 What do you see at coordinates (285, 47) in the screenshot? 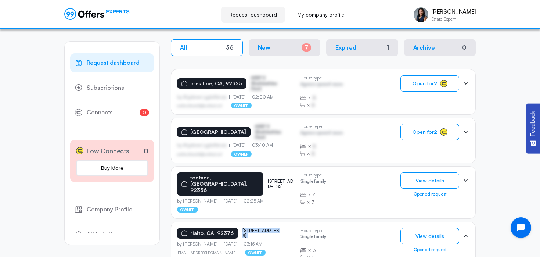
I see `button: New7` at bounding box center [285, 47].